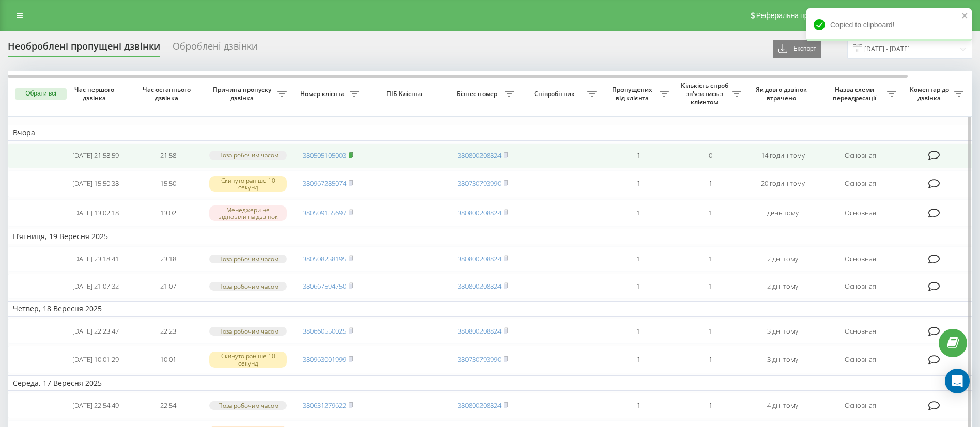 The height and width of the screenshot is (427, 980). What do you see at coordinates (855, 93) in the screenshot?
I see `span: Назва схеми переадресації` at bounding box center [855, 93].